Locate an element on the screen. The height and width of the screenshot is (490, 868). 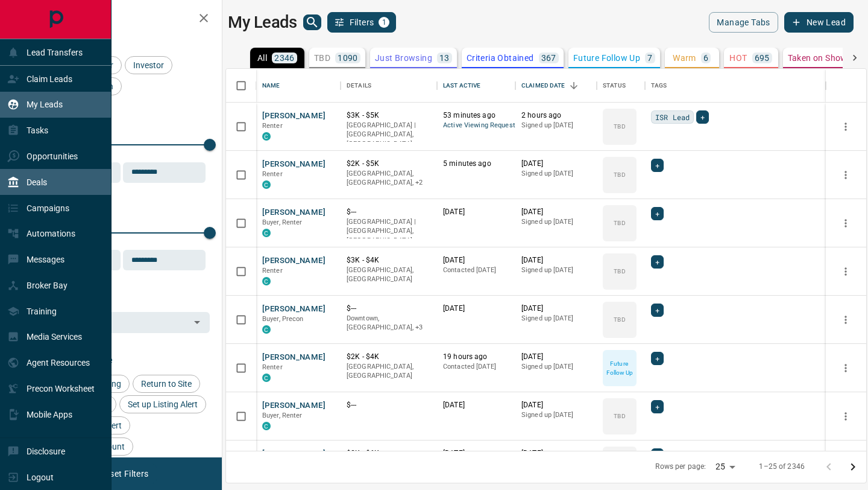
p: 367 is located at coordinates (549, 58).